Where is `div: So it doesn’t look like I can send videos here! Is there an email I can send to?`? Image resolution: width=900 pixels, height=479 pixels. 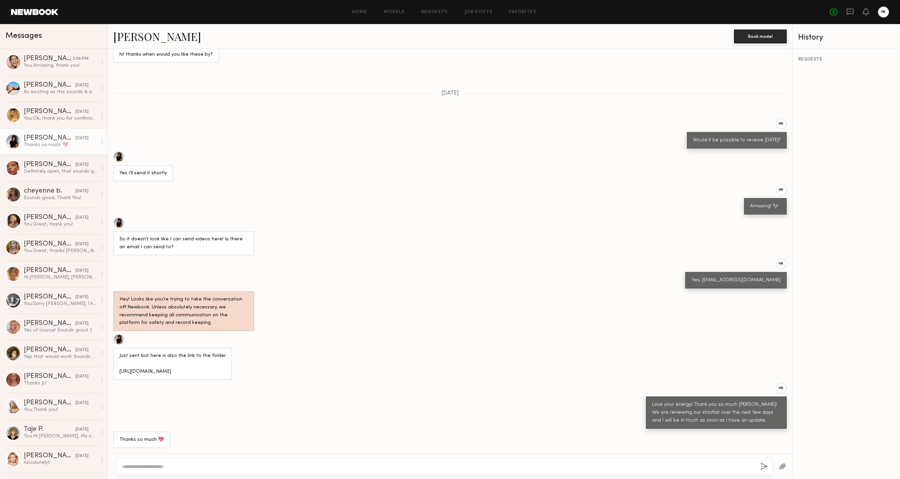
div: So it doesn’t look like I can send videos here! Is there an email I can send to? is located at coordinates (183, 244).